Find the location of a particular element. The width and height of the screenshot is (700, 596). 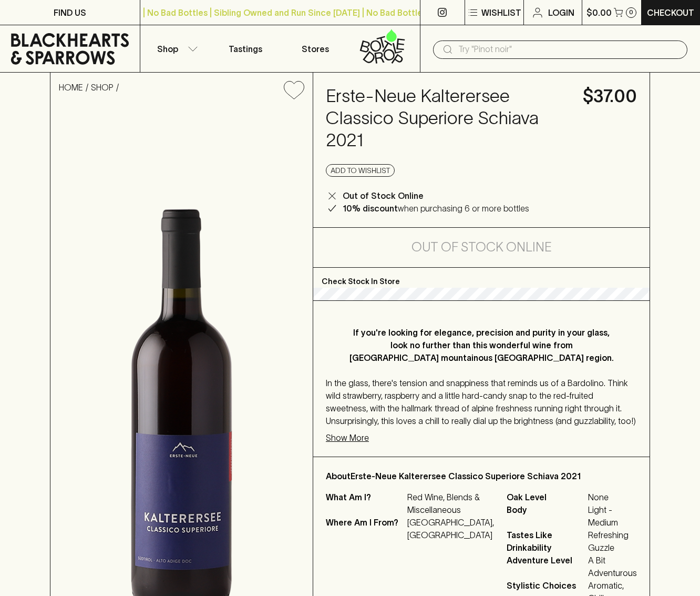

h4: $37.00 is located at coordinates (609, 96).